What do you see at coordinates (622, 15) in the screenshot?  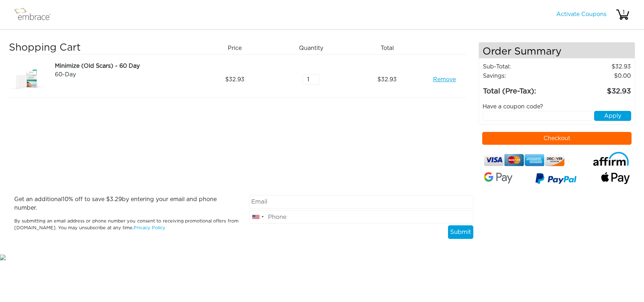 I see `img: cart` at bounding box center [622, 15].